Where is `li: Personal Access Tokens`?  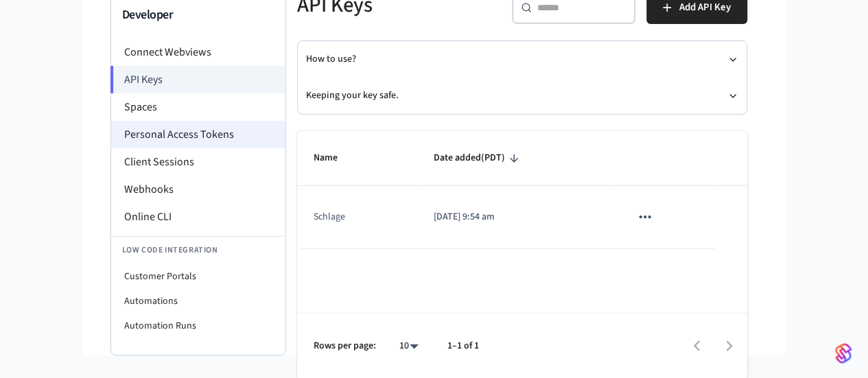
li: Personal Access Tokens is located at coordinates (198, 134).